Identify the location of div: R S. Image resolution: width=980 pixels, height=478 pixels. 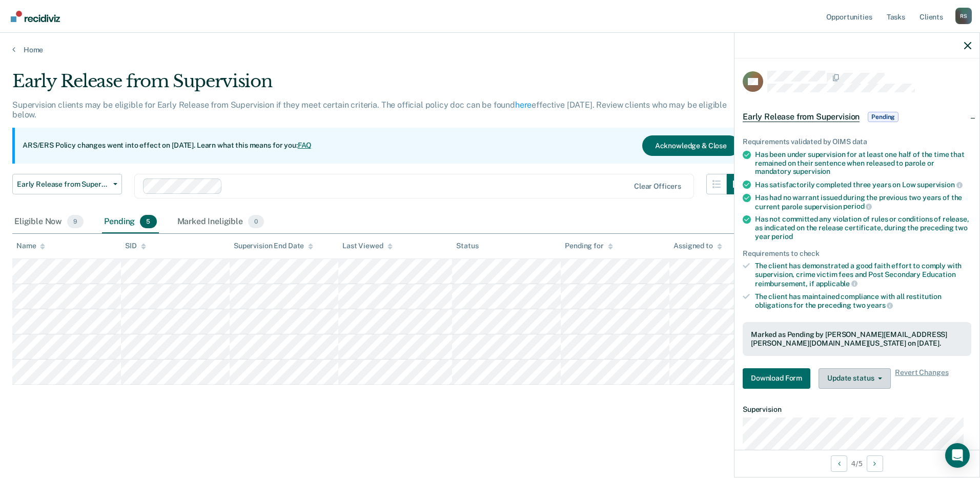
(963, 16).